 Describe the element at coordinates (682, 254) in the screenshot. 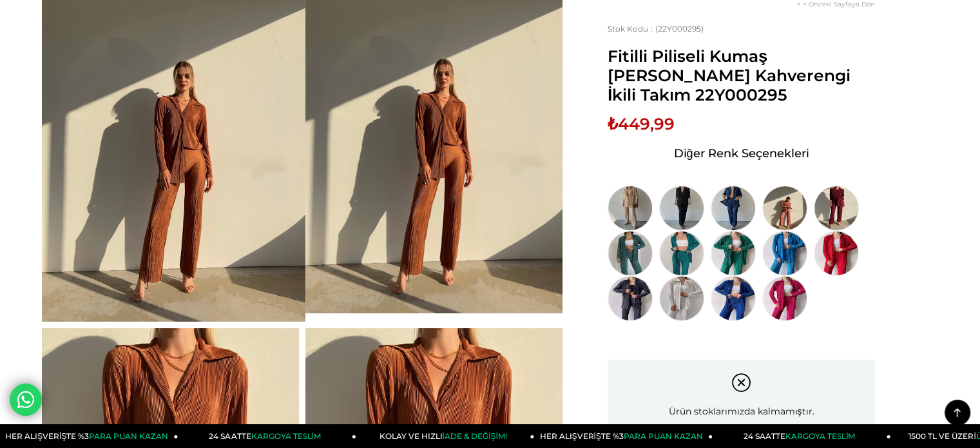

I see `img: Fitilli Piliseli Kumaş Tatiana Kadın Zümrüt İkili Takım 22Y000295` at that location.